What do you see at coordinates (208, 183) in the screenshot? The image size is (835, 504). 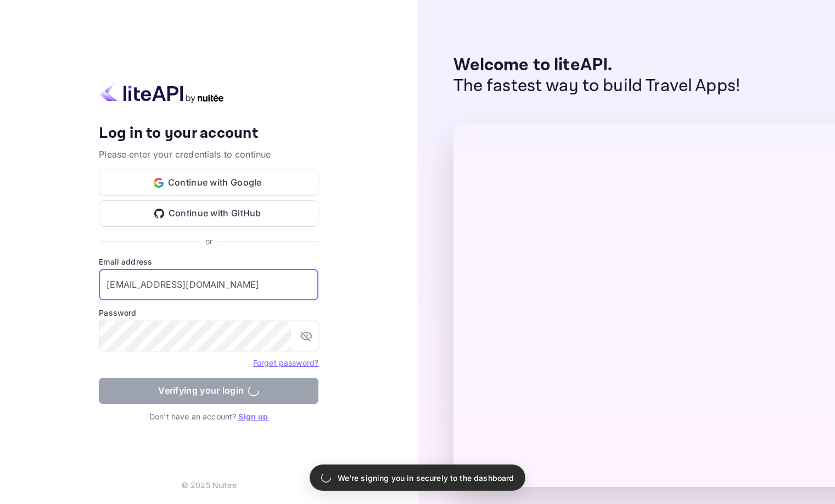 I see `button: Continue with Google` at bounding box center [208, 183].